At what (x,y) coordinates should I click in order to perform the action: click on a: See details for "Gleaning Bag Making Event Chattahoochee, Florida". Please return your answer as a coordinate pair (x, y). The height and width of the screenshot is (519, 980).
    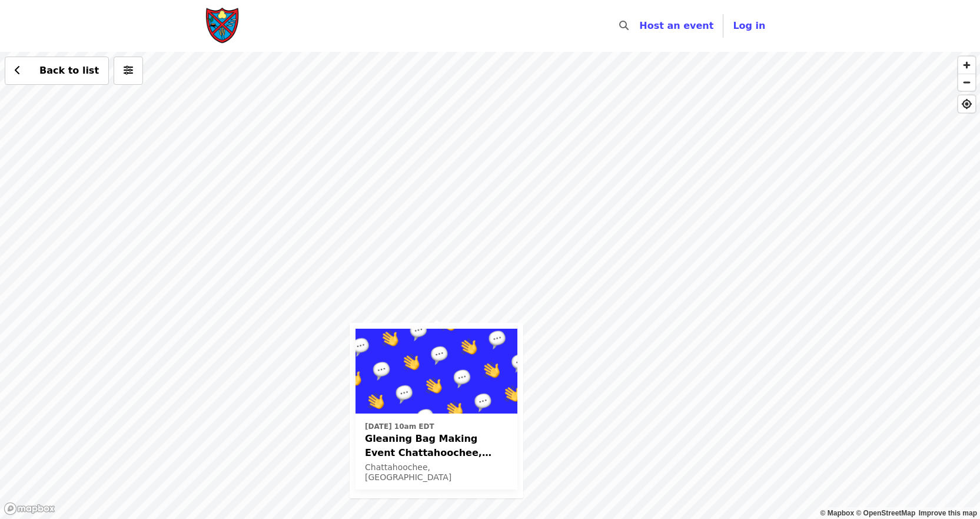
    Looking at the image, I should click on (436, 409).